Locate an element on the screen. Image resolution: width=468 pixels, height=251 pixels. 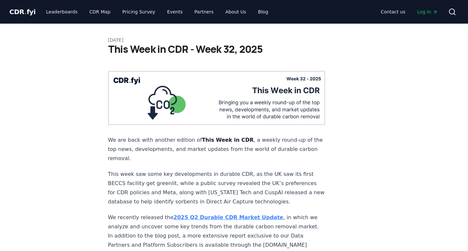
a: CDR Map is located at coordinates (100, 12).